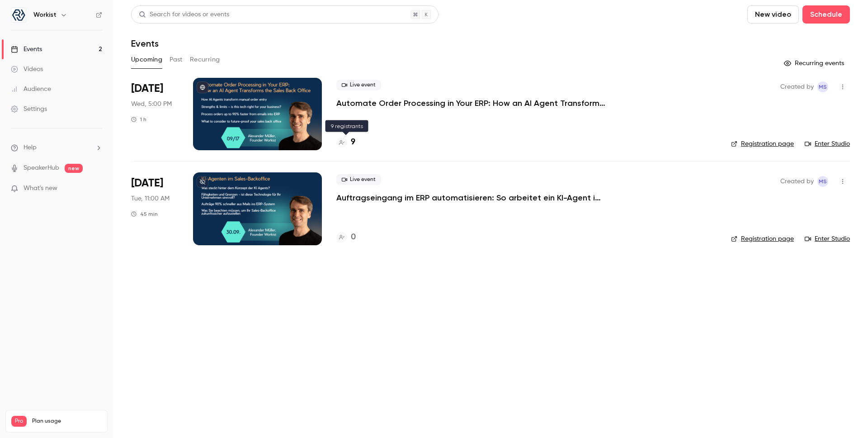 This screenshot has height=438, width=868. Describe the element at coordinates (29, 109) in the screenshot. I see `div: Settings` at that location.